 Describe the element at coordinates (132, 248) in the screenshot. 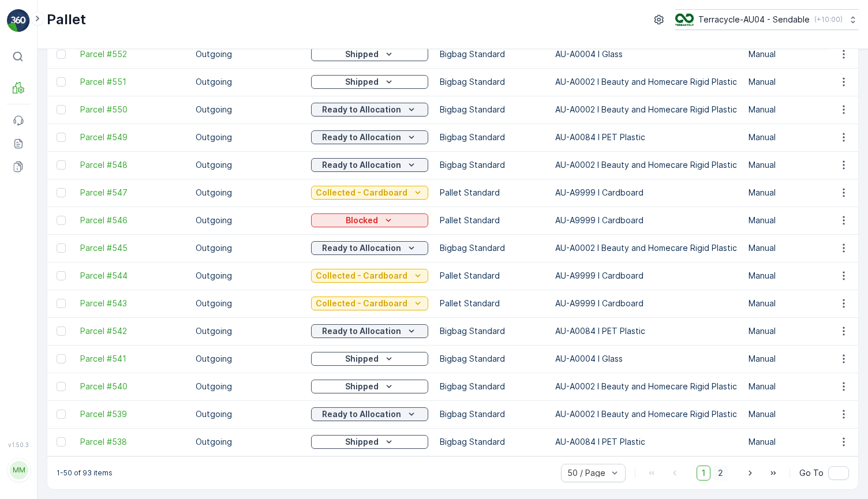

I see `span: Parcel #545` at that location.